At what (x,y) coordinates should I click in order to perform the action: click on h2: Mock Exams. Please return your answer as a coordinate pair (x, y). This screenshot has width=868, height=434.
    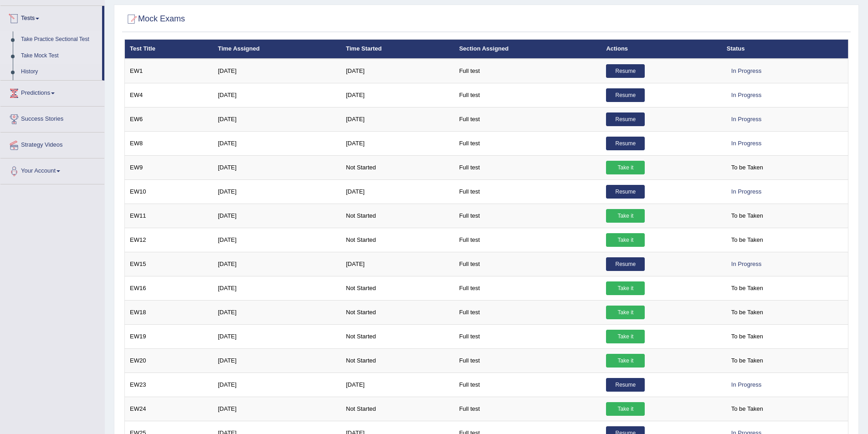
    Looking at the image, I should click on (155, 19).